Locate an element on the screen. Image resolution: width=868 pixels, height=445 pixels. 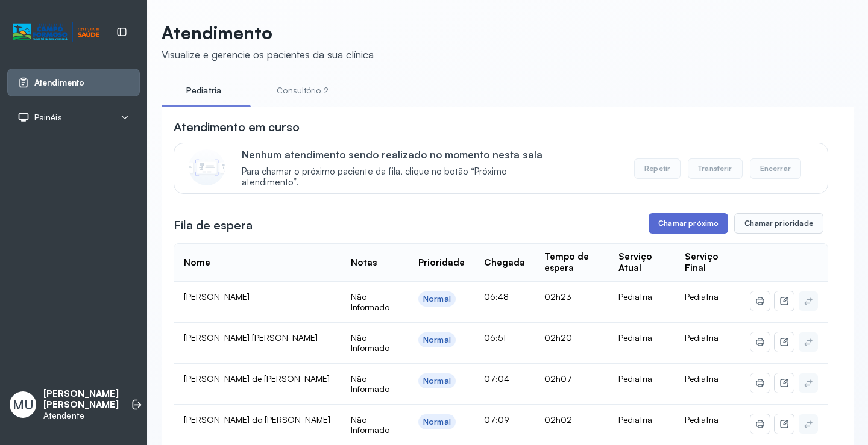
div: Prioridade is located at coordinates (441, 263).